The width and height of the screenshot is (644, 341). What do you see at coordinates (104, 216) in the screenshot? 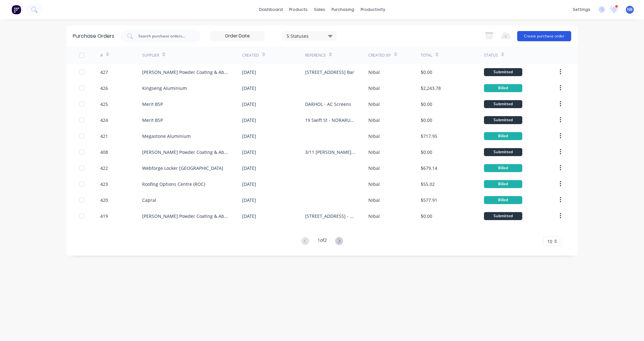
I see `div: 419` at bounding box center [104, 216].